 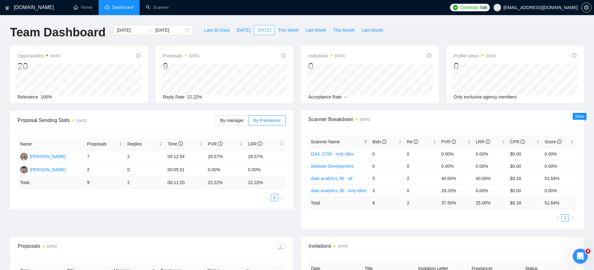 I want to click on td: 51.64 %, so click(x=560, y=202).